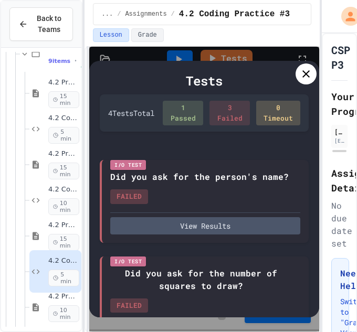  What do you see at coordinates (64, 154) in the screenshot?
I see `span: 4.2 Practice #2` at bounding box center [64, 154].